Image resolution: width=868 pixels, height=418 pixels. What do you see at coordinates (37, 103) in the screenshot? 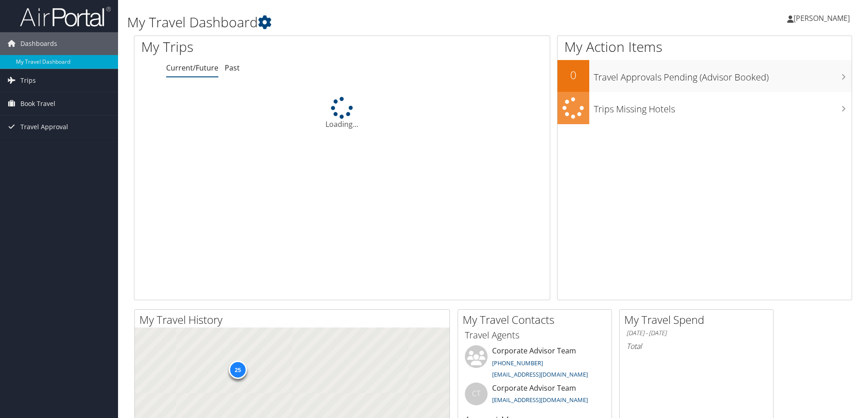
I see `span: Book Travel` at bounding box center [37, 103].